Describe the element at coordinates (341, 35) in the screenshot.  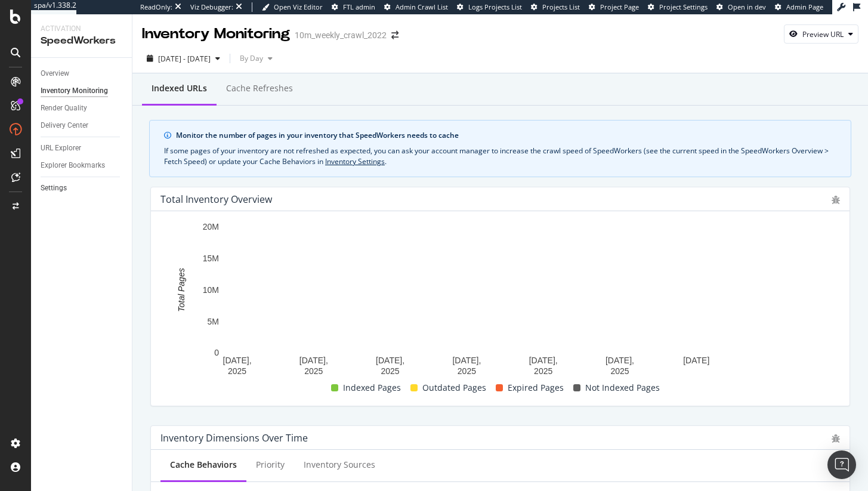
I see `div: 10m_weekly_crawl_2022` at that location.